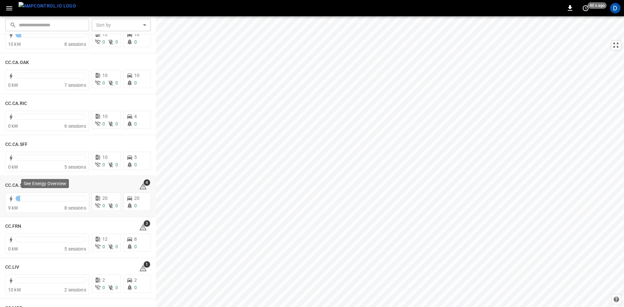 The image size is (624, 307). I want to click on span: 6 sessions, so click(75, 126).